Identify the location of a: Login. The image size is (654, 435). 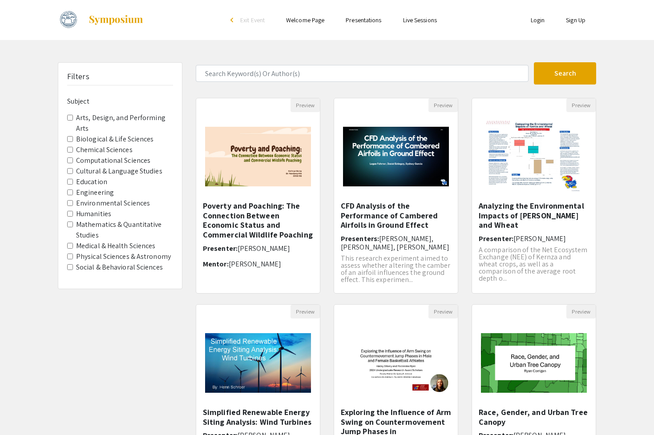
(538, 20).